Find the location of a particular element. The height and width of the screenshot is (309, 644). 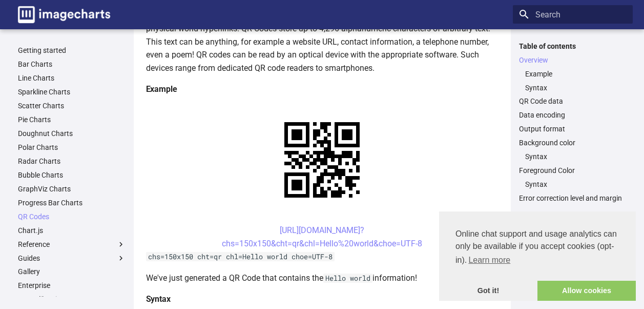

a: GraphViz Charts is located at coordinates (72, 189).